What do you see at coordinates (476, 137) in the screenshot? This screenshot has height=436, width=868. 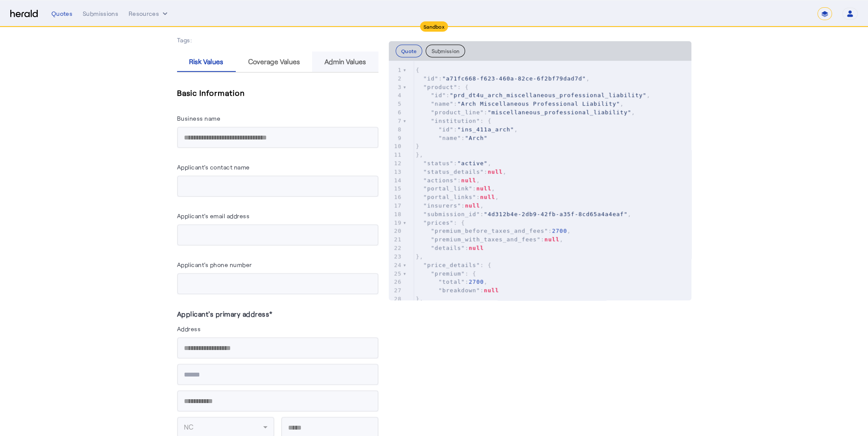 I see `span: "Arch"` at bounding box center [476, 137].